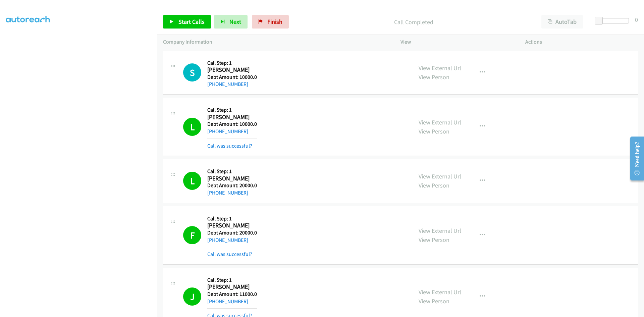  What do you see at coordinates (276, 42) in the screenshot?
I see `p: Company Information` at bounding box center [276, 42].